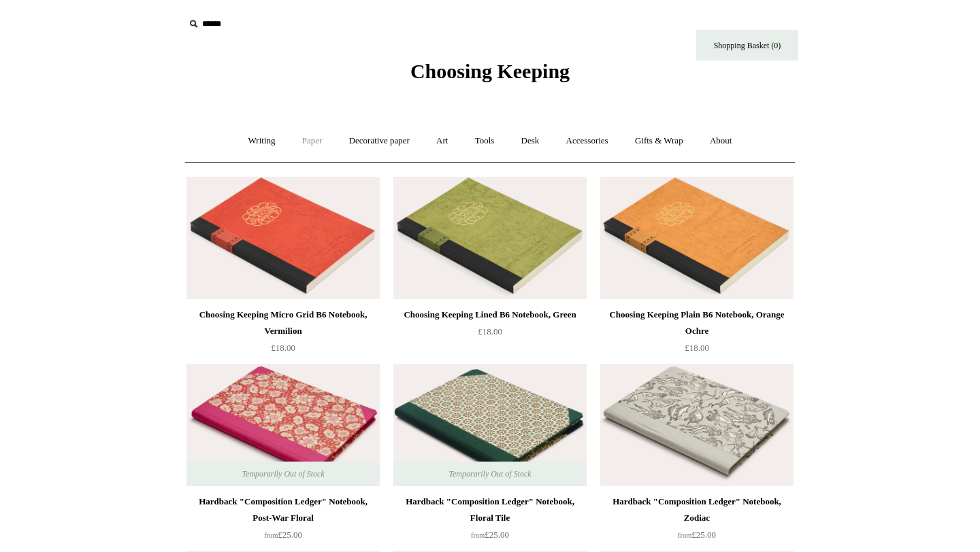 The width and height of the screenshot is (980, 552). I want to click on a: Choosing Keeping Lined B6 Notebook, Green Choosing Keeping Lined B6 Notebook, Green, so click(490, 238).